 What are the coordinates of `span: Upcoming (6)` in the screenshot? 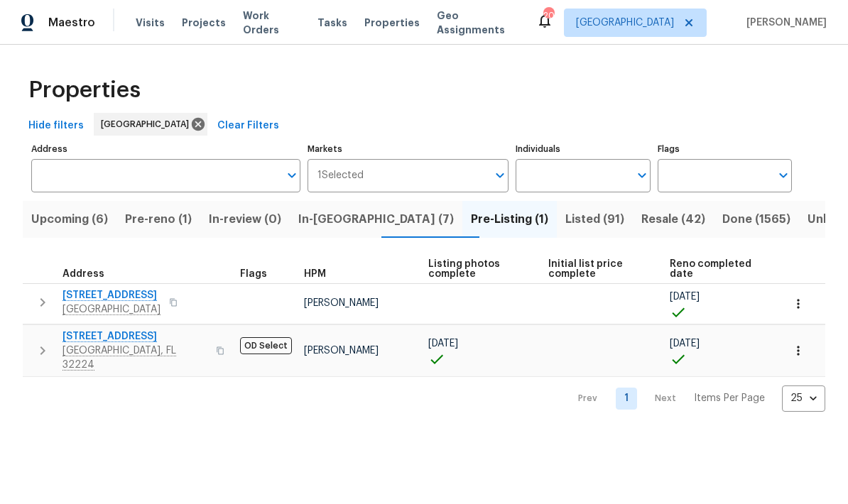 It's located at (69, 220).